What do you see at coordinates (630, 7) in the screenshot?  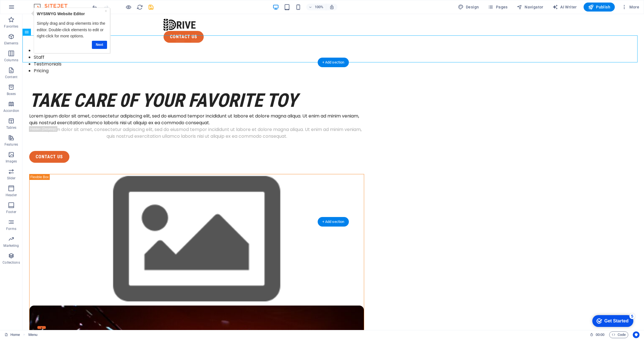 I see `span: More` at bounding box center [630, 7].